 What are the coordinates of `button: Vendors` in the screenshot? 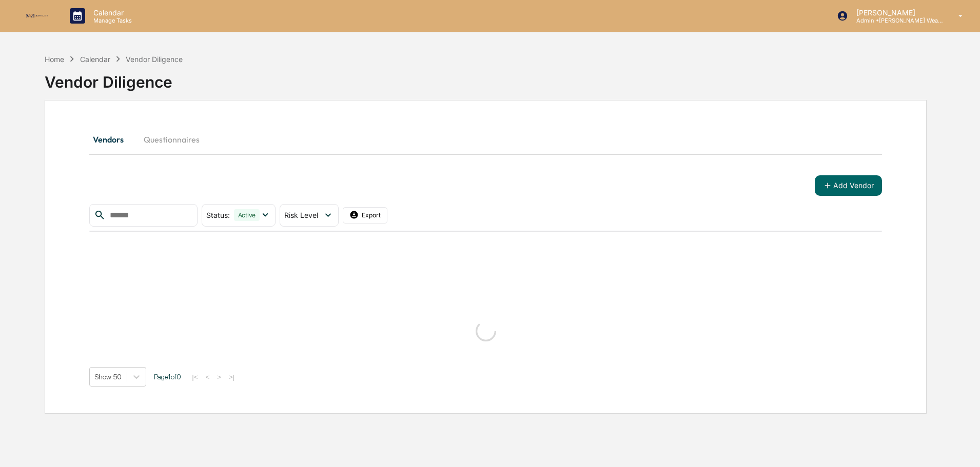 It's located at (112, 139).